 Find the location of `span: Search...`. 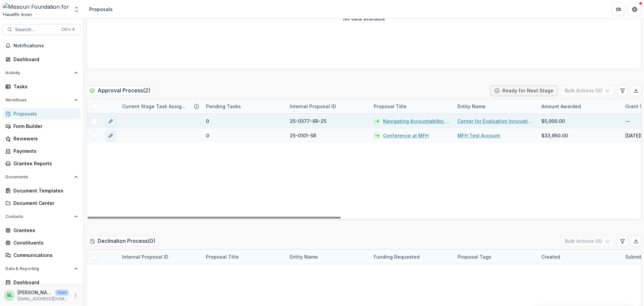

span: Search... is located at coordinates (36, 29).